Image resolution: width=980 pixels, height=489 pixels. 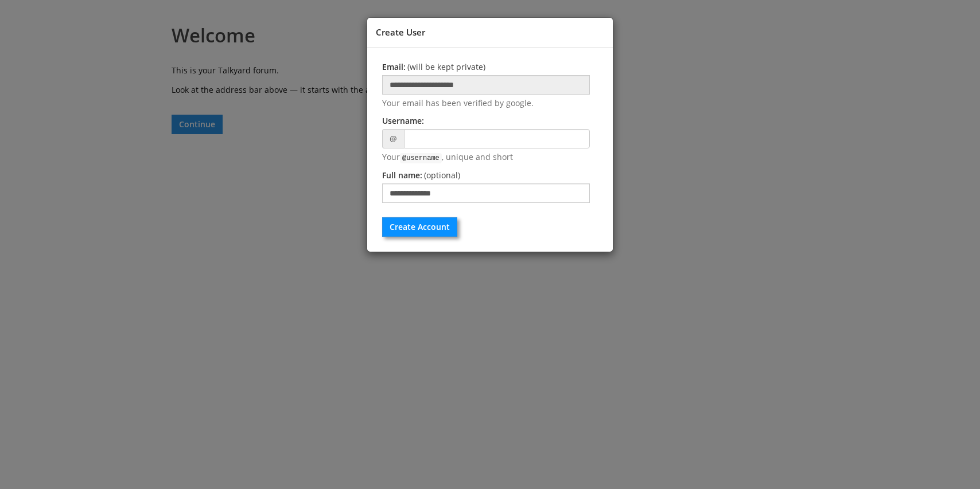 What do you see at coordinates (446, 67) in the screenshot?
I see `span: ( will be kept private )` at bounding box center [446, 67].